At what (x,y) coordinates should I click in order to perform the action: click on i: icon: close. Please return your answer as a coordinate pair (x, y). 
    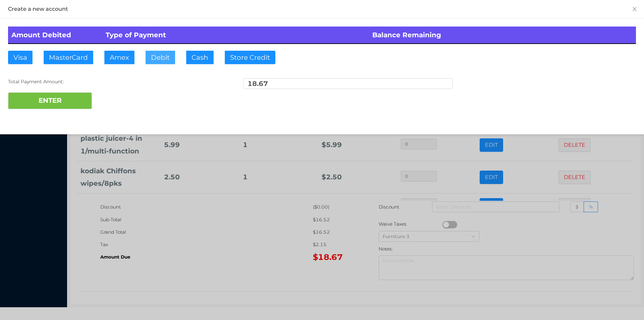
    Looking at the image, I should click on (635, 9).